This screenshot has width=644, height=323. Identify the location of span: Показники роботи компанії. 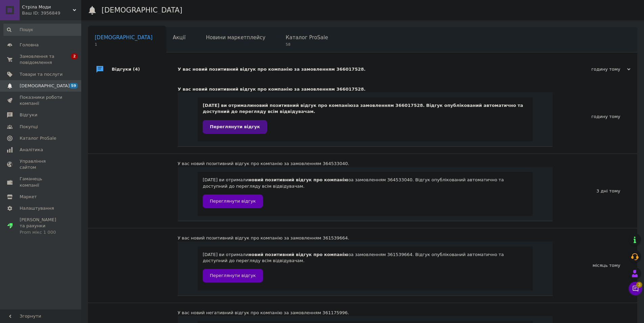
(41, 100).